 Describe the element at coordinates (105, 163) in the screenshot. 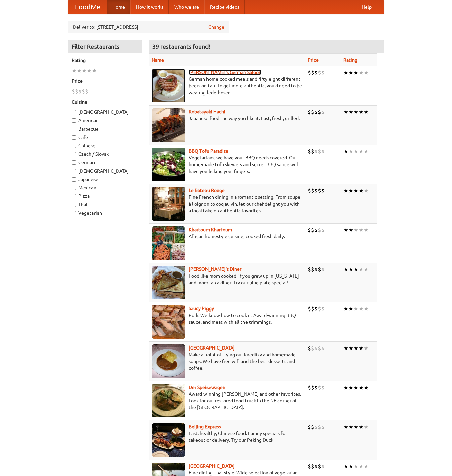

I see `label: German` at that location.